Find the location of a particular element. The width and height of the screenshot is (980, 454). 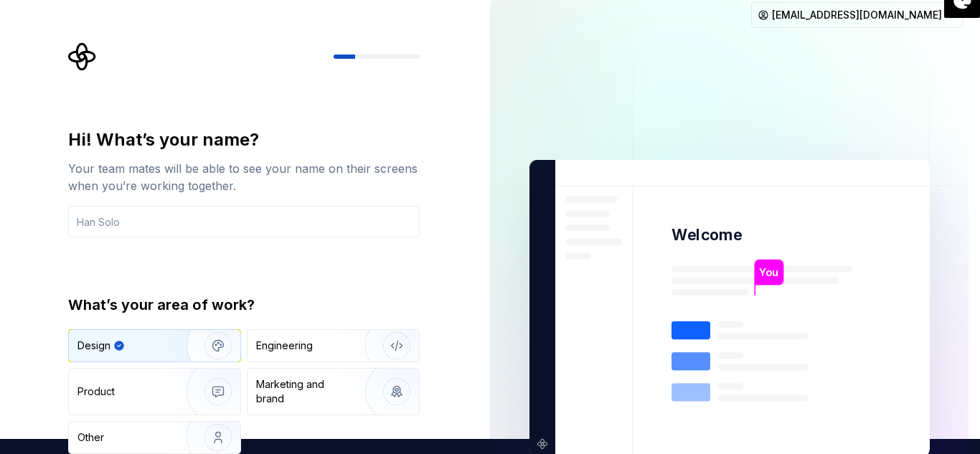

p: Welcome is located at coordinates (706, 235).